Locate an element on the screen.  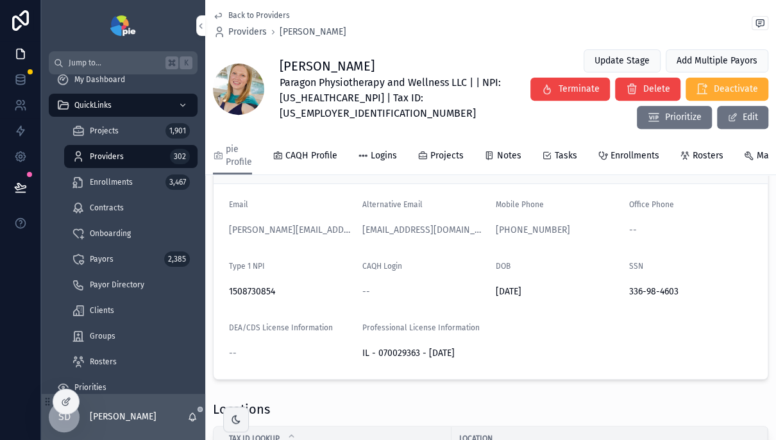
span: Back to Providers is located at coordinates (259, 15).